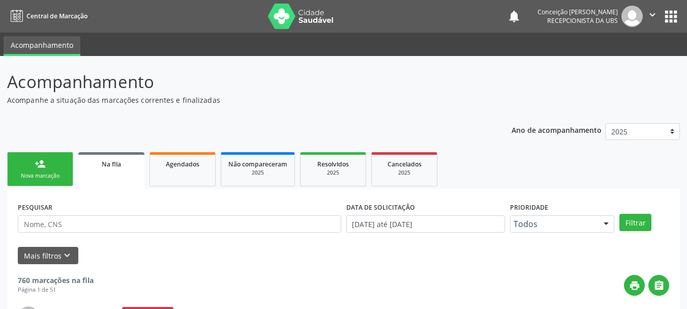 Image resolution: width=687 pixels, height=309 pixels. What do you see at coordinates (556, 129) in the screenshot?
I see `p: Ano de acompanhamento` at bounding box center [556, 129].